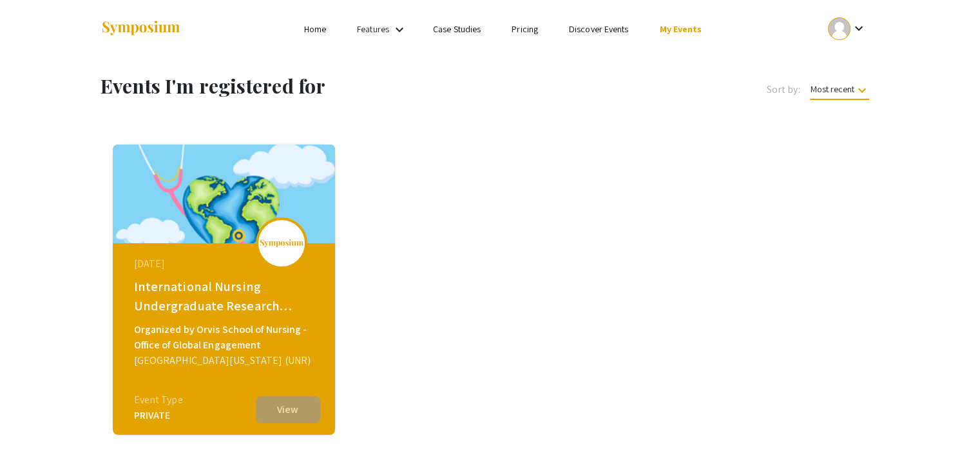 The width and height of the screenshot is (980, 471). Describe the element at coordinates (784, 90) in the screenshot. I see `span: Sort by:` at that location.